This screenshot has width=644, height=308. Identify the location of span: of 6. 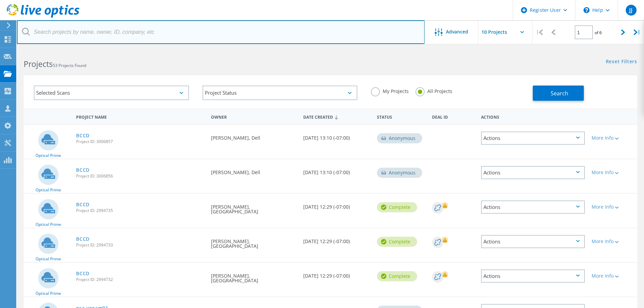
(599, 33).